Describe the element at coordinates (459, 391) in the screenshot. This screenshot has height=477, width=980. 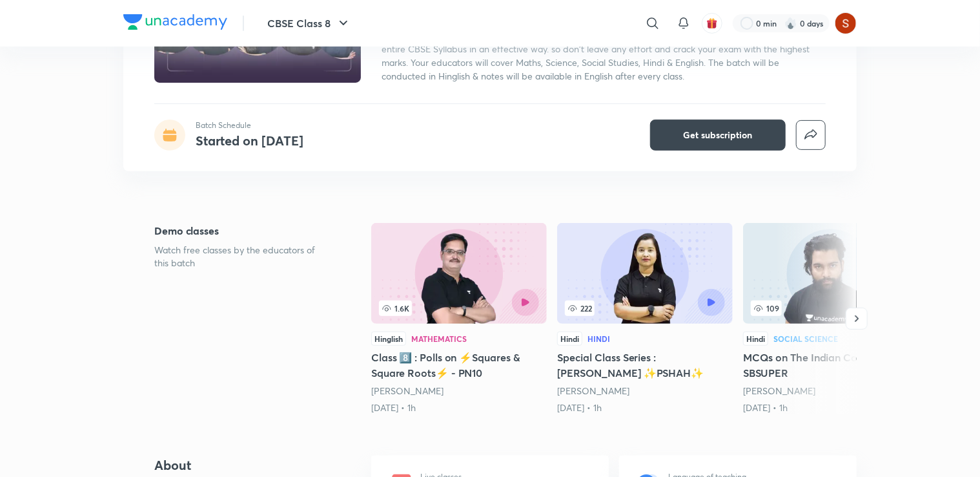
I see `div: Prashant Nikam` at that location.